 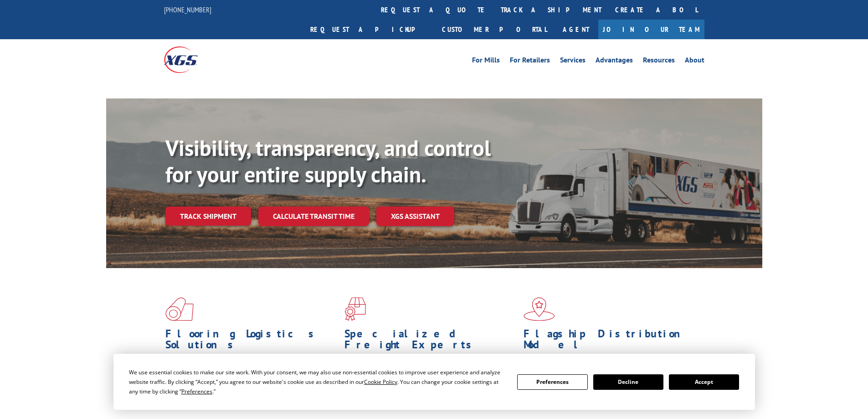 I want to click on a: Resources, so click(x=659, y=62).